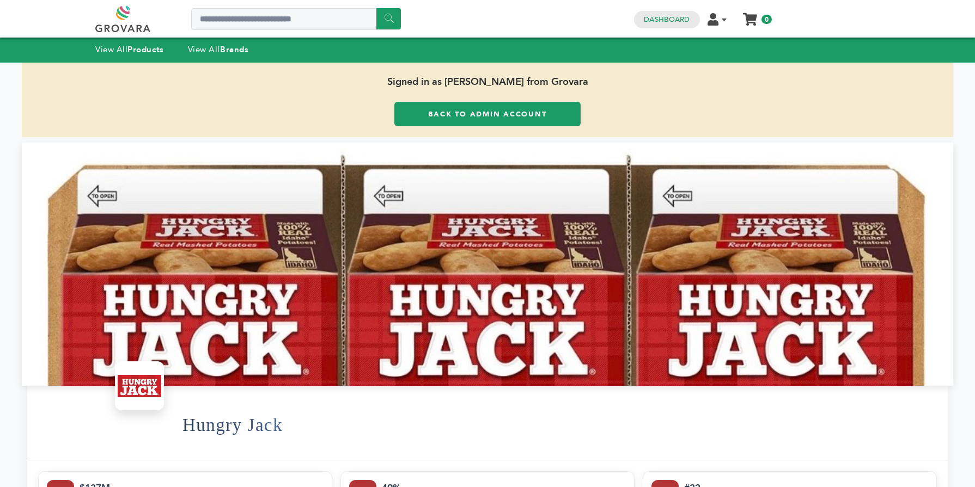 This screenshot has width=975, height=487. Describe the element at coordinates (766, 19) in the screenshot. I see `span: 0` at that location.